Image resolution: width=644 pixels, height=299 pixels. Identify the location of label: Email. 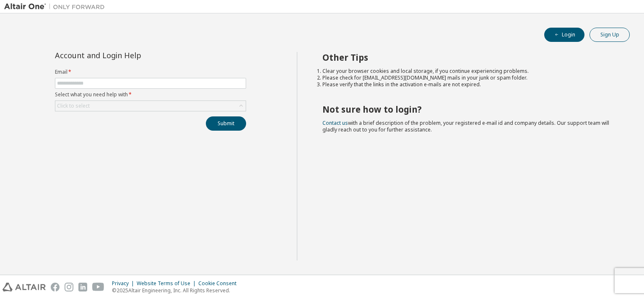
(150, 72).